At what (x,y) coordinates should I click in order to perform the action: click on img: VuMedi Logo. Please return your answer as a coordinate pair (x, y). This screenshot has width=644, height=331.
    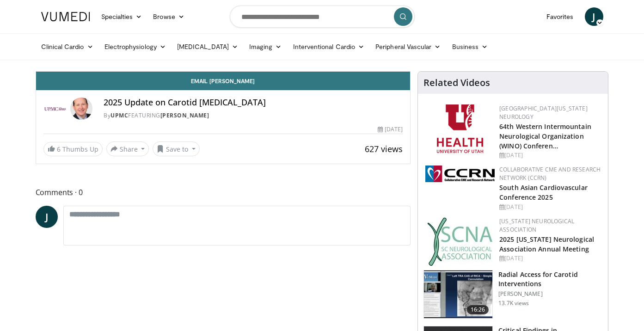
    Looking at the image, I should click on (65, 17).